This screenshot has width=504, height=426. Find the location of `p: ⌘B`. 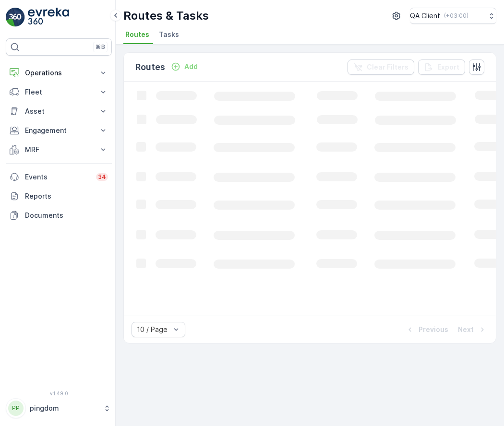

p: ⌘B is located at coordinates (101, 47).